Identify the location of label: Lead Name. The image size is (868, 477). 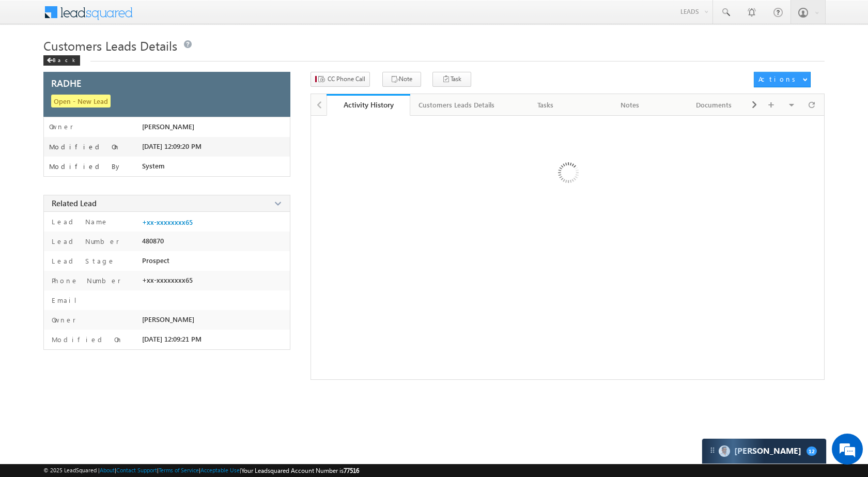
(79, 222).